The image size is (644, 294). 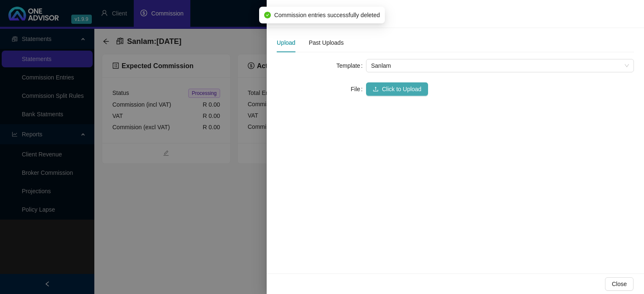 I want to click on span: Commission entries successfully deleted, so click(x=327, y=15).